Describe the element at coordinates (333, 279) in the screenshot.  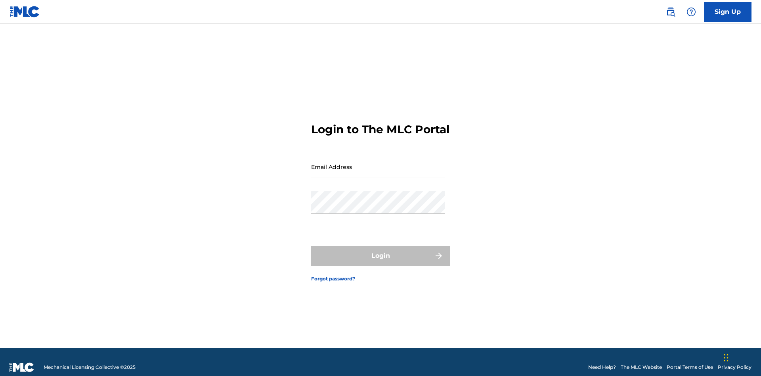
I see `a: Forgot password?` at that location.